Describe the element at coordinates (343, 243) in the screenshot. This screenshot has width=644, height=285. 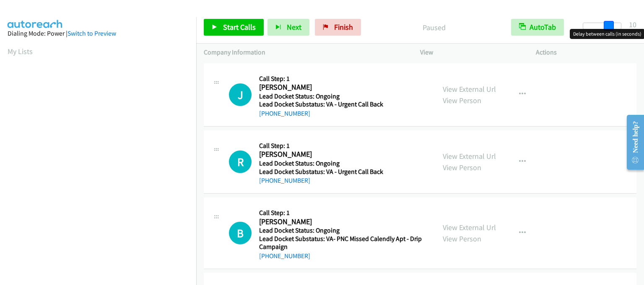
I see `h5: Lead Docket Substatus: VA- PNC Missed Calendly Apt - Drip Campaign` at that location.